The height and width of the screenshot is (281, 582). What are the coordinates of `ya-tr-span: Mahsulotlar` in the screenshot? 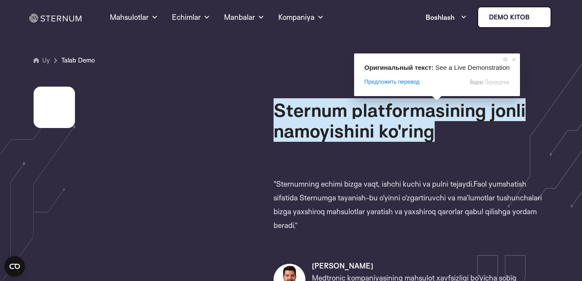 It's located at (129, 17).